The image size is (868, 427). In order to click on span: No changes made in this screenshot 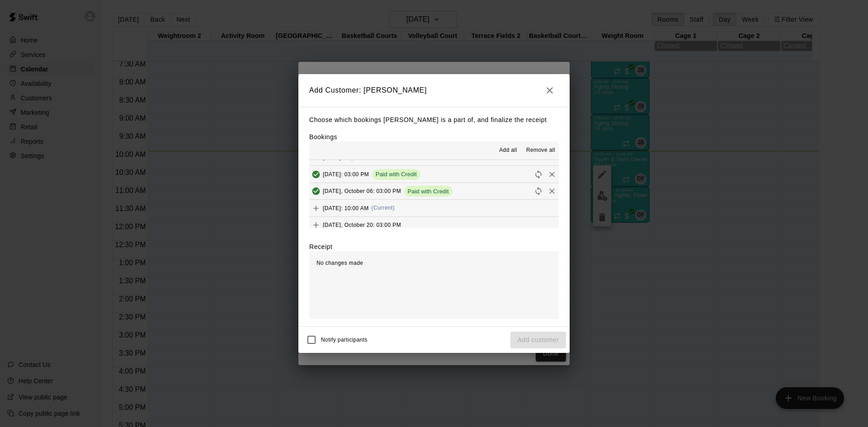, I will do `click(339, 263)`.